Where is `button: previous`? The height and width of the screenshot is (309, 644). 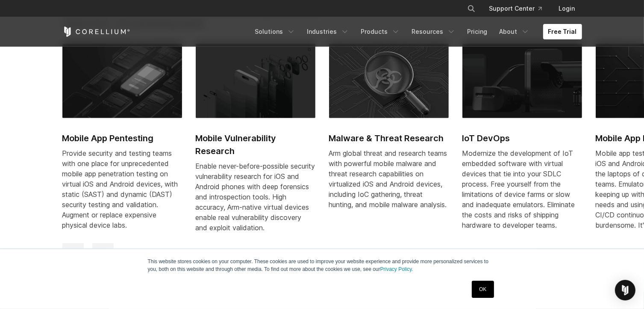
button: previous is located at coordinates (73, 254).